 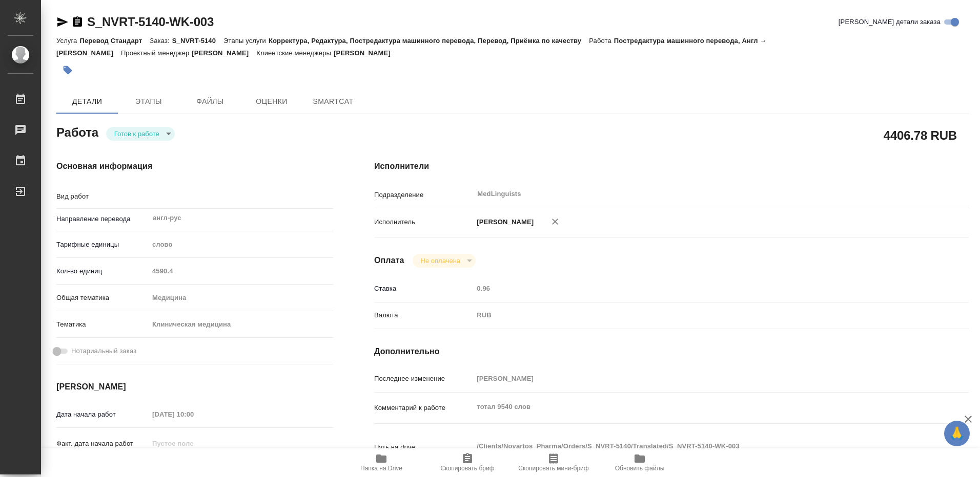 What do you see at coordinates (87, 101) in the screenshot?
I see `span: Детали` at bounding box center [87, 101].